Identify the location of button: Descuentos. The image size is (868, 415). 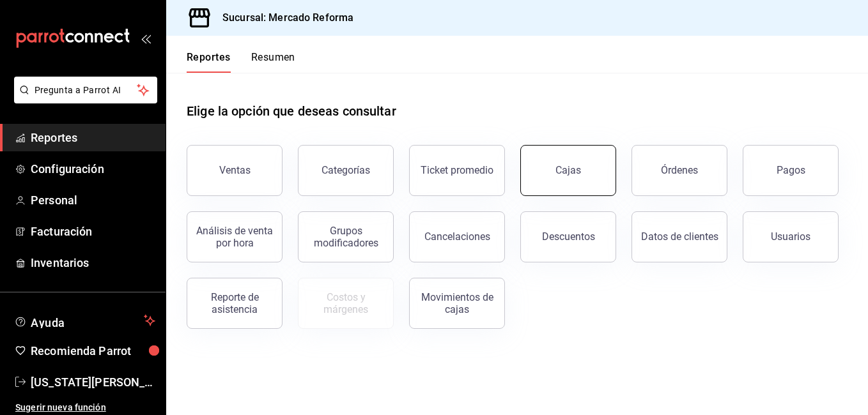
(568, 237).